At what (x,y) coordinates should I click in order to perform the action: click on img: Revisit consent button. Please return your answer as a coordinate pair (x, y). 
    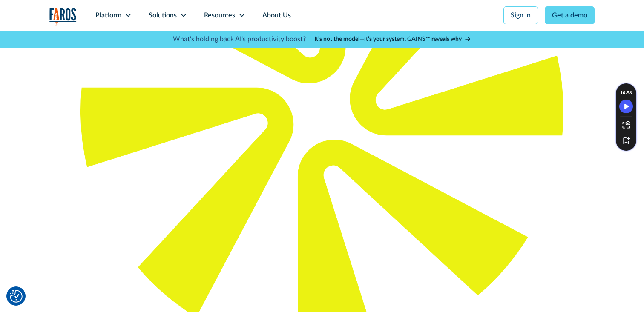
    Looking at the image, I should click on (16, 297).